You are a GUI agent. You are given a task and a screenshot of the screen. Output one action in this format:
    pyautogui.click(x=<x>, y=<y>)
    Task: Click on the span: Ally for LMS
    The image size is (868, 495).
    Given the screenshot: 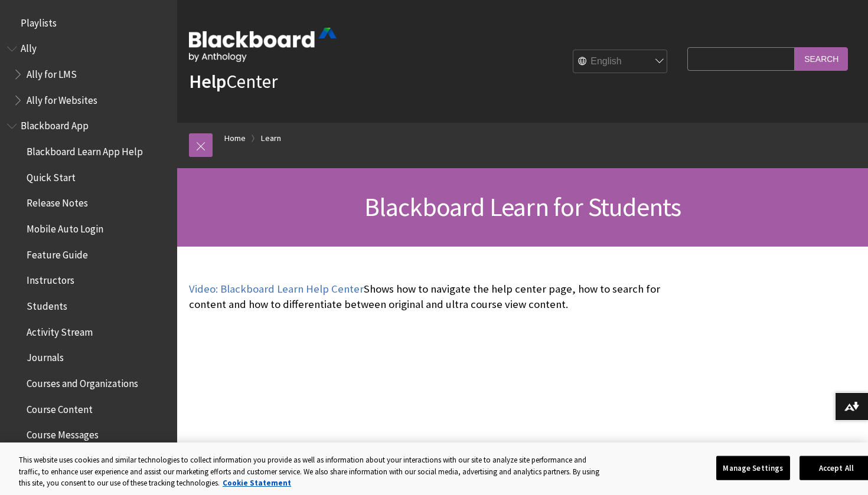 What is the action you would take?
    pyautogui.click(x=52, y=72)
    